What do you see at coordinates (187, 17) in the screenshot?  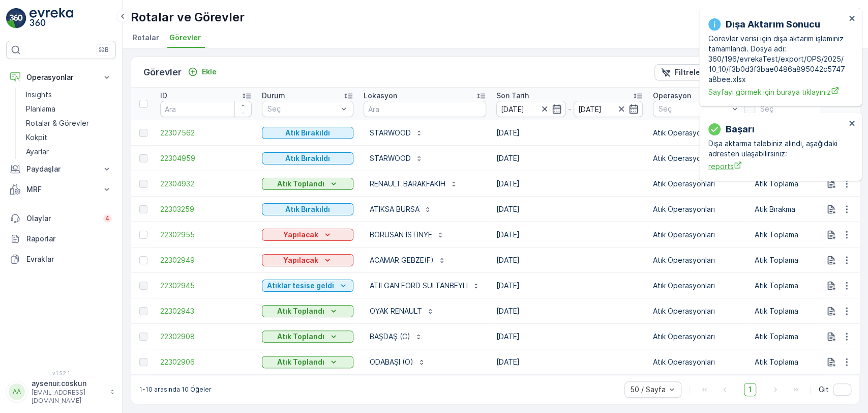 I see `p: Rotalar ve Görevler` at bounding box center [187, 17].